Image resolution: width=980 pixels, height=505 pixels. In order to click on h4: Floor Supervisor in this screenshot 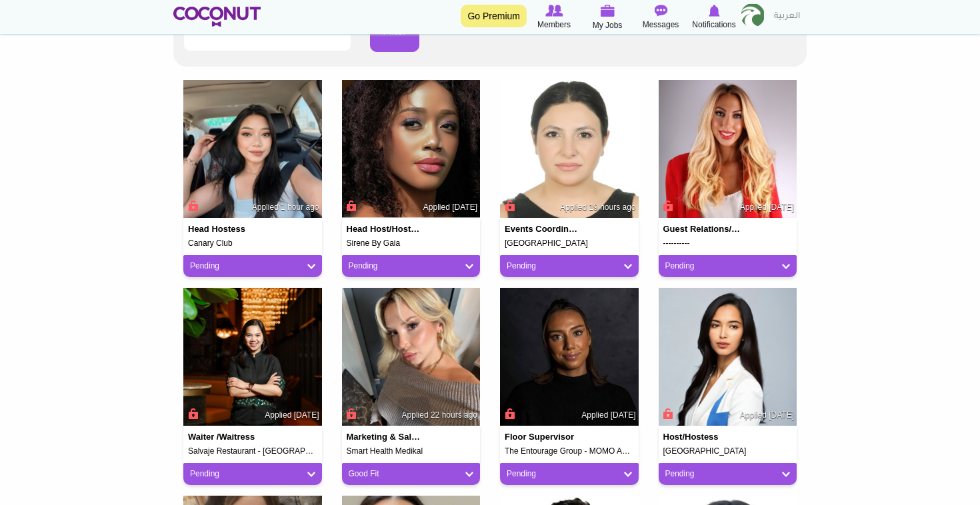, I will do `click(544, 437)`.